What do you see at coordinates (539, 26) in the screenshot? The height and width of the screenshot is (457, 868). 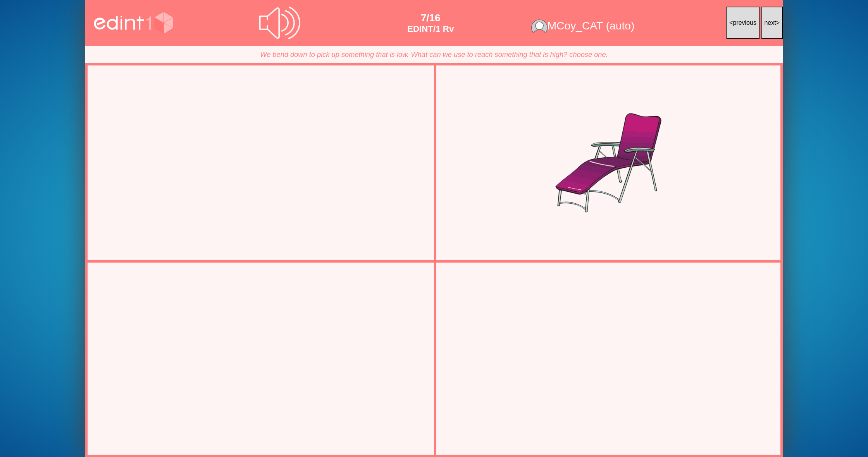 I see `img: alumnogenerico.svg` at bounding box center [539, 26].